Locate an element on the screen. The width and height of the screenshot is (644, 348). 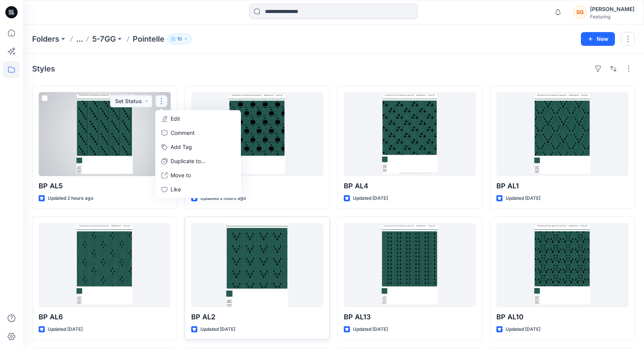
p: Comment is located at coordinates (182, 133).